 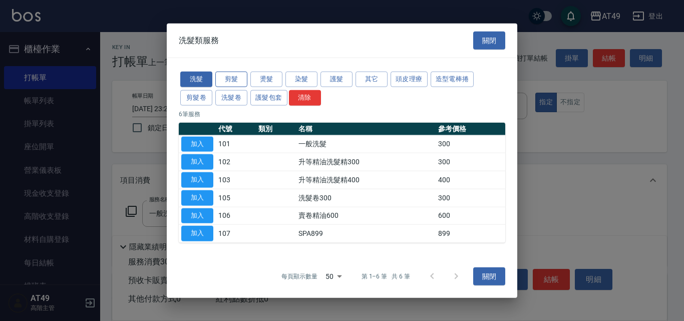 I want to click on p: 6 筆服務, so click(x=342, y=114).